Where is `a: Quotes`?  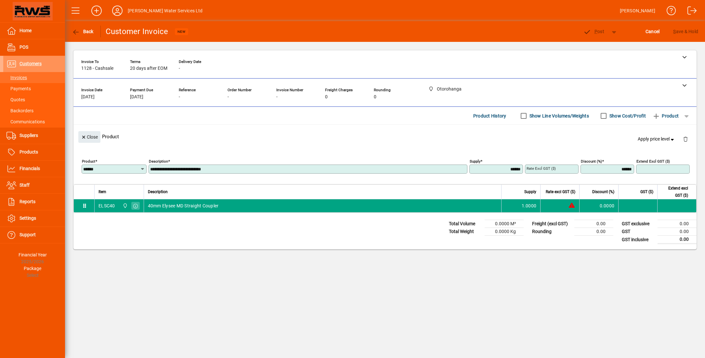
a: Quotes is located at coordinates (34, 100).